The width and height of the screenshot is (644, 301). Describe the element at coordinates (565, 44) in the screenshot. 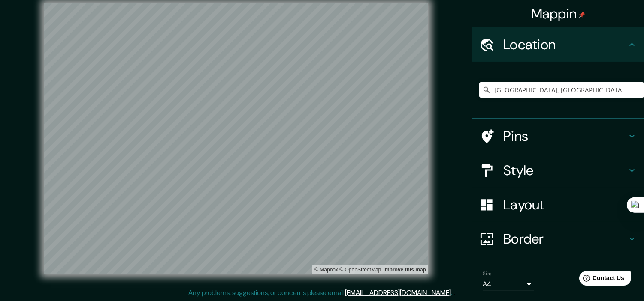

I see `h4: Location` at that location.